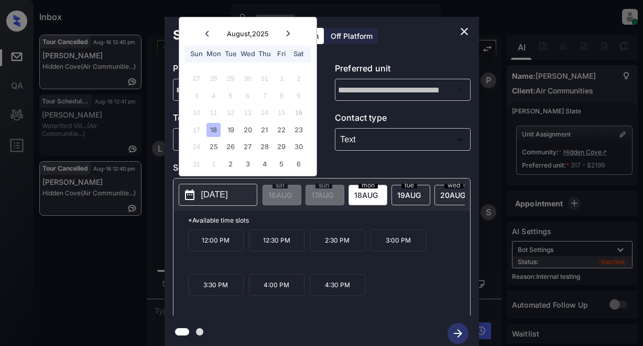  Describe the element at coordinates (298, 130) in the screenshot. I see `div: Choose Saturday, August 23rd, 2025` at that location.